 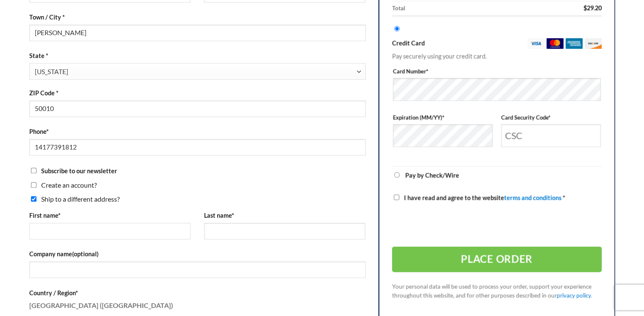 I want to click on th: Total, so click(x=473, y=9).